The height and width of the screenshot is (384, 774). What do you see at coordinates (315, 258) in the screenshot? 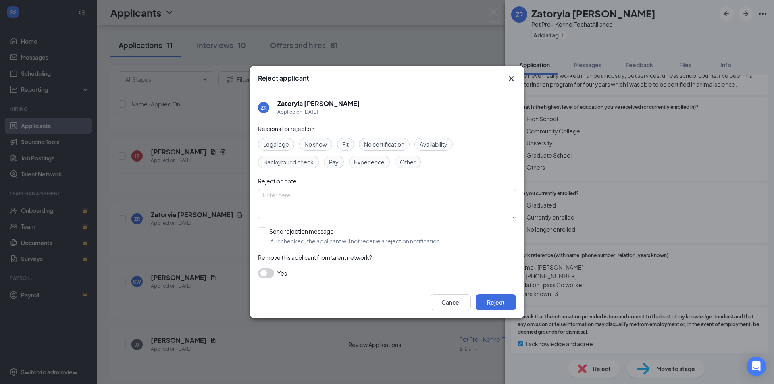
I see `span: Remove this applicant from talent network?` at bounding box center [315, 258].